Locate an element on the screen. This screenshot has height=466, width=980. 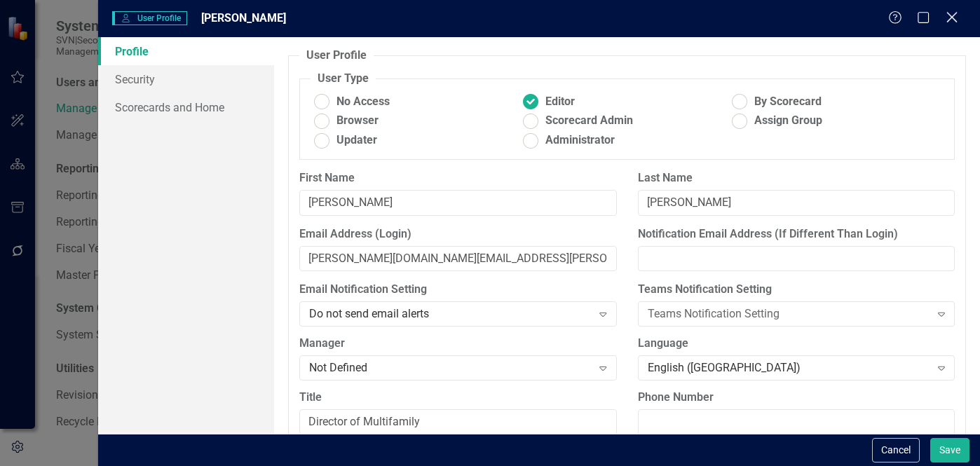
div: Not Defined is located at coordinates (450, 368).